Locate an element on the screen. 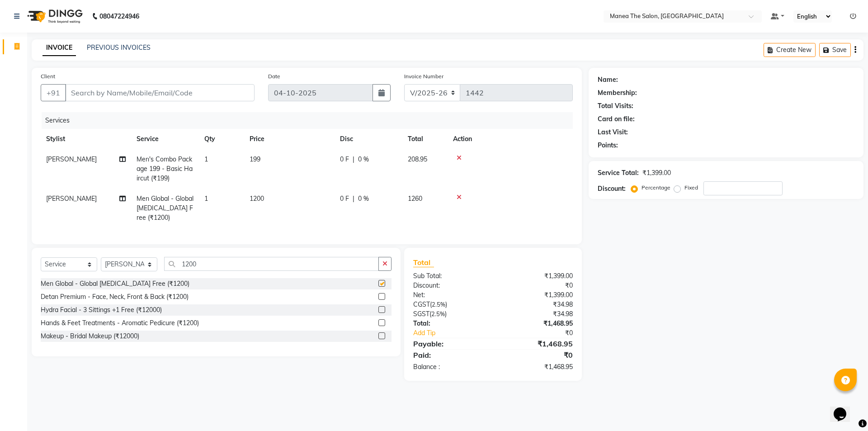 The height and width of the screenshot is (431, 868). th: Stylist is located at coordinates (86, 139).